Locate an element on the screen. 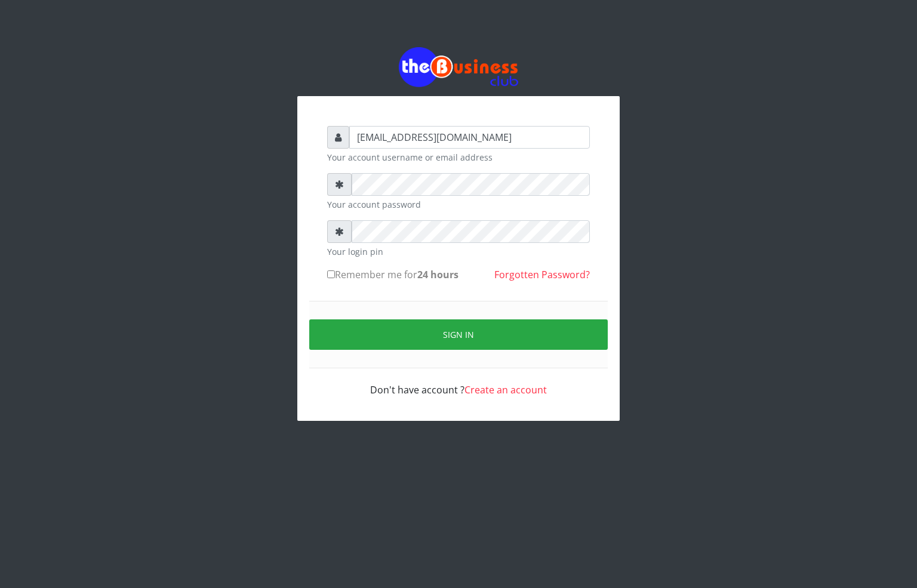 The image size is (917, 588). input: Remember me for24 hours is located at coordinates (331, 274).